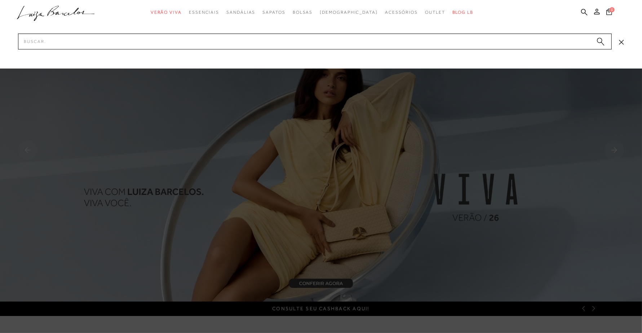 The height and width of the screenshot is (333, 642). What do you see at coordinates (274, 12) in the screenshot?
I see `span: Sapatos` at bounding box center [274, 12].